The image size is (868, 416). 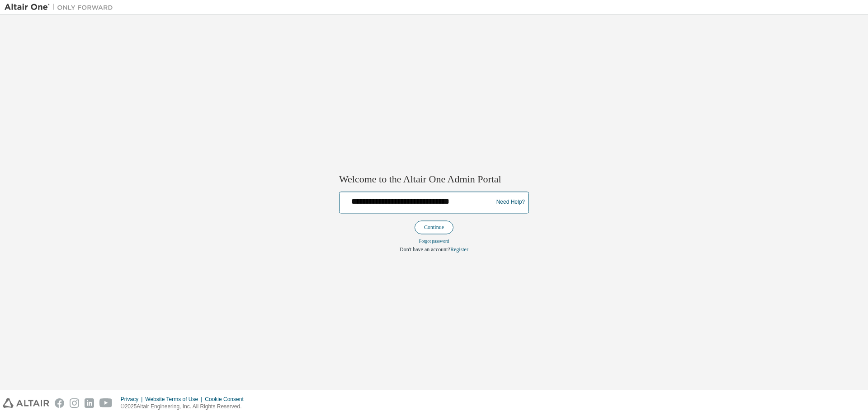 I want to click on img: facebook.svg, so click(x=59, y=403).